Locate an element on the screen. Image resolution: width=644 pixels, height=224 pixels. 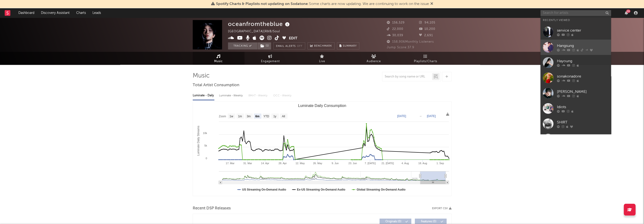
a: Discovery Assistant is located at coordinates (55, 13).